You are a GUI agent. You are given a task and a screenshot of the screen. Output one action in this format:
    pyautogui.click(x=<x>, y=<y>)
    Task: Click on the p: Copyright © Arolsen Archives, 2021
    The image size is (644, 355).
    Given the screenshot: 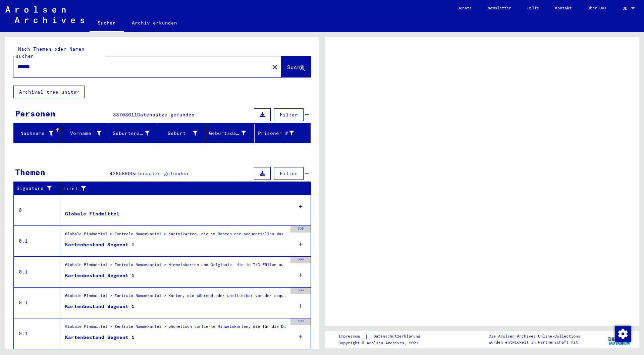 What is the action you would take?
    pyautogui.click(x=383, y=343)
    